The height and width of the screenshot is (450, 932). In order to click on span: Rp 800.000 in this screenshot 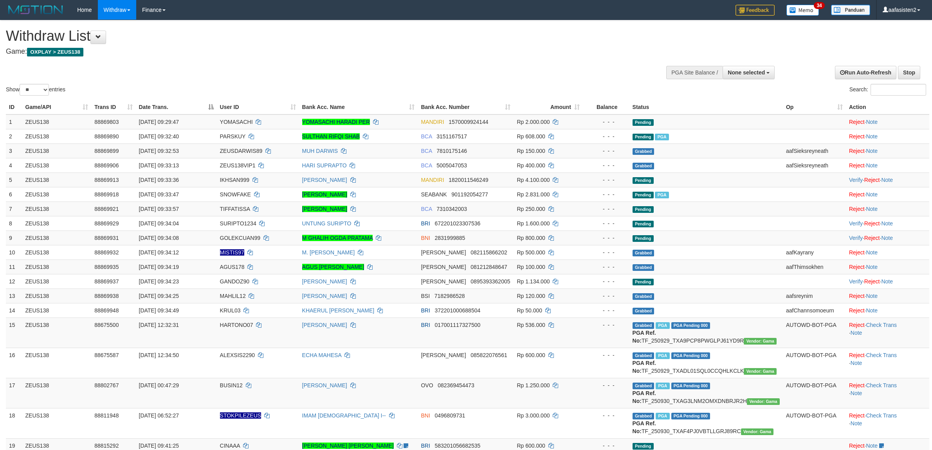, I will do `click(531, 238)`.